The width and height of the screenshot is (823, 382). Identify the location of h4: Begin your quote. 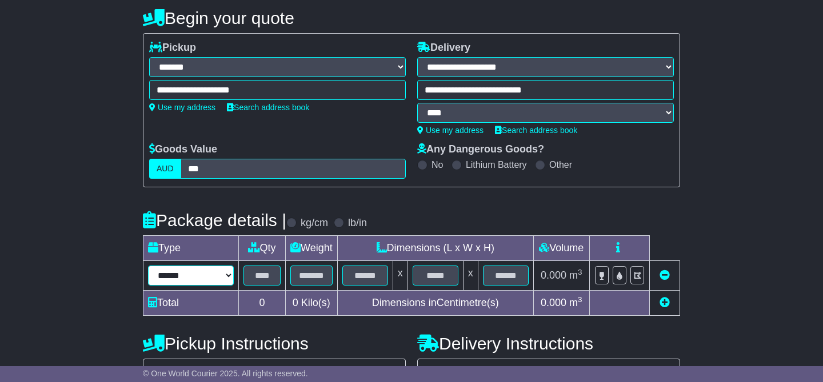
(411, 18).